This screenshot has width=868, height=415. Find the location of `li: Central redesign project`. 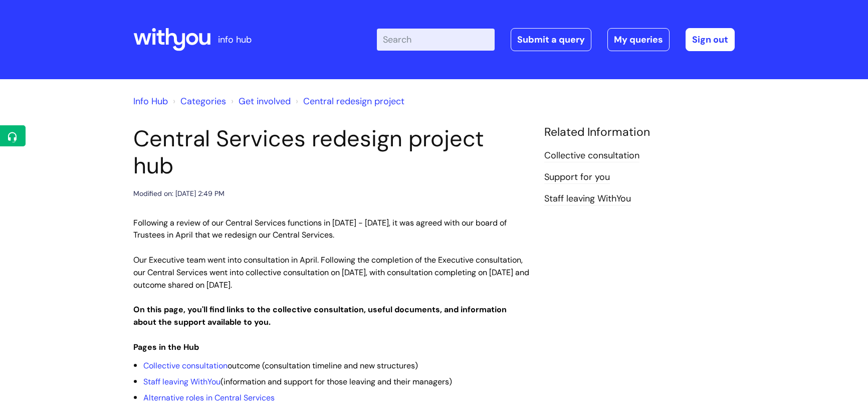

li: Central redesign project is located at coordinates (348, 101).